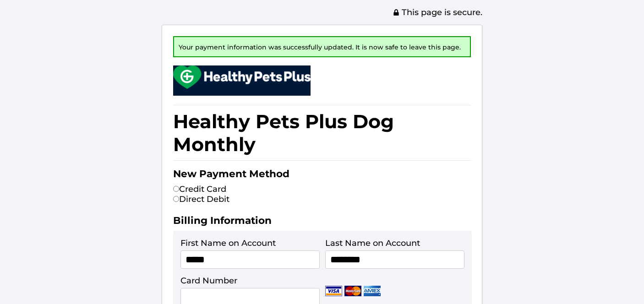 This screenshot has height=304, width=644. I want to click on span: This page is secure., so click(437, 13).